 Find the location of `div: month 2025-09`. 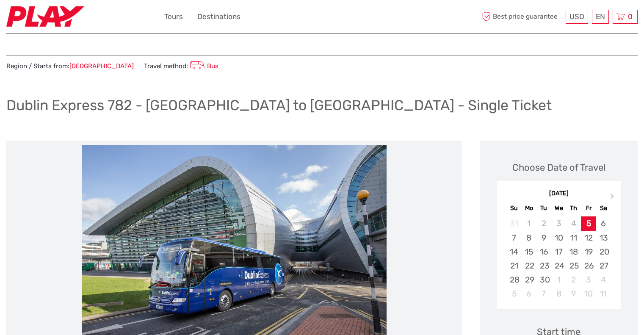

div: month 2025-09 is located at coordinates (559, 258).